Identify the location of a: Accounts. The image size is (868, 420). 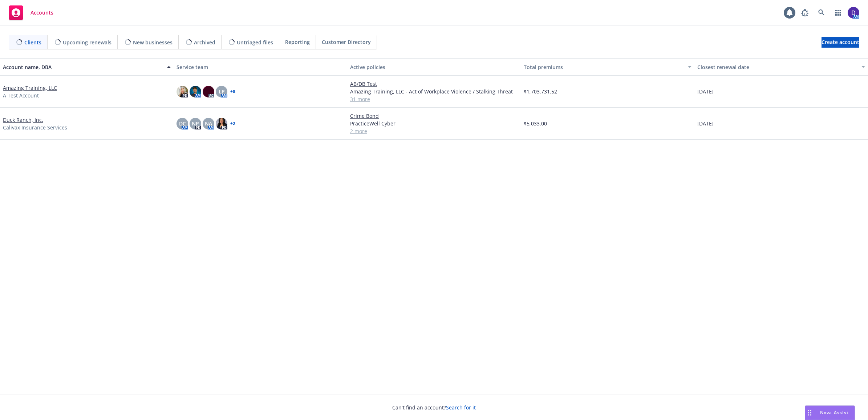
(31, 13).